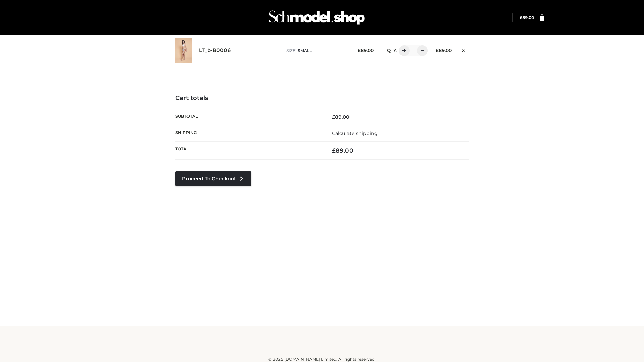 The width and height of the screenshot is (644, 362). What do you see at coordinates (463, 50) in the screenshot?
I see `a: Remove this item` at bounding box center [463, 50].